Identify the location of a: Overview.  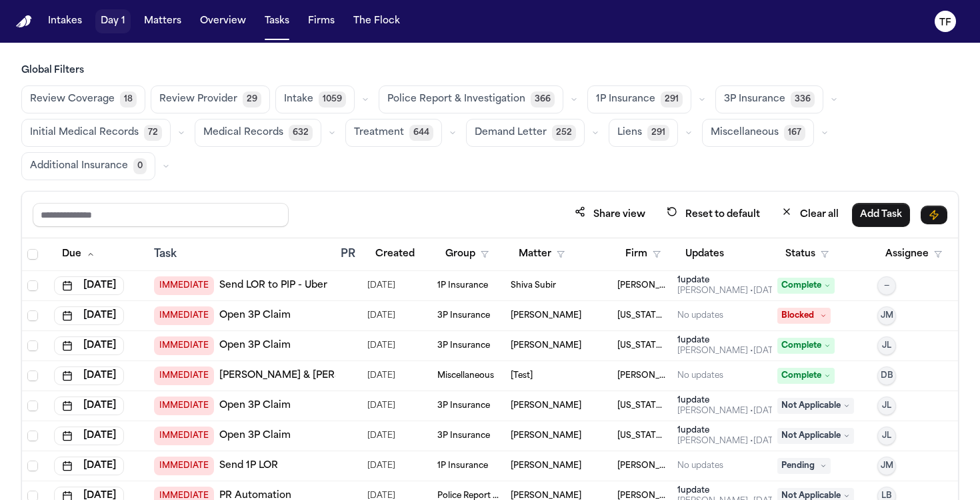
(223, 22).